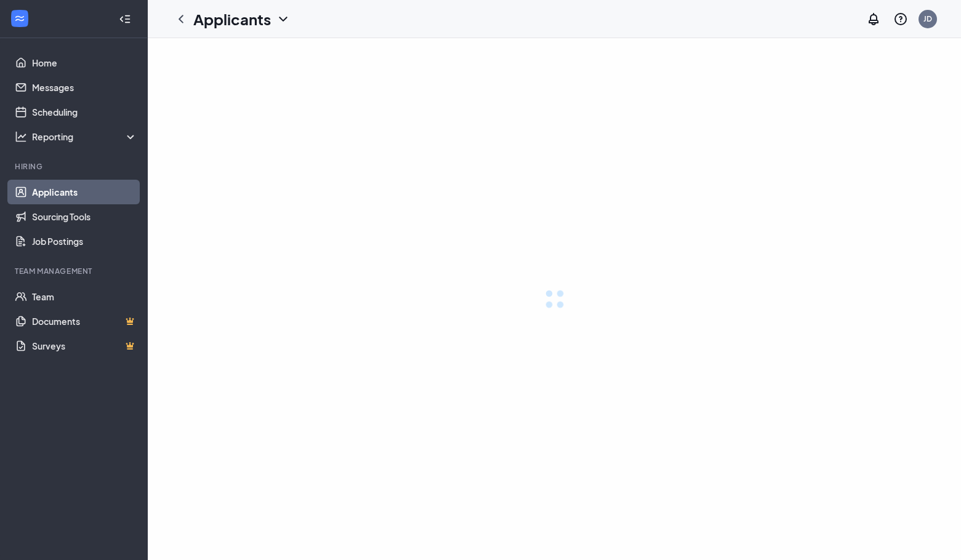  I want to click on h1: Applicants, so click(232, 19).